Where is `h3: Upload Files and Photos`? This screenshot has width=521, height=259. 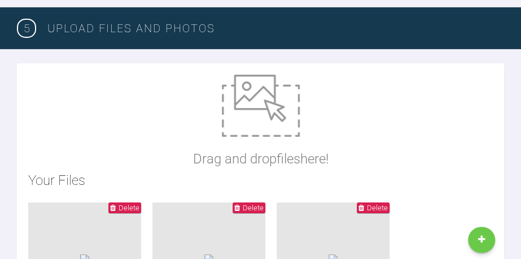
h3: Upload Files and Photos is located at coordinates (275, 28).